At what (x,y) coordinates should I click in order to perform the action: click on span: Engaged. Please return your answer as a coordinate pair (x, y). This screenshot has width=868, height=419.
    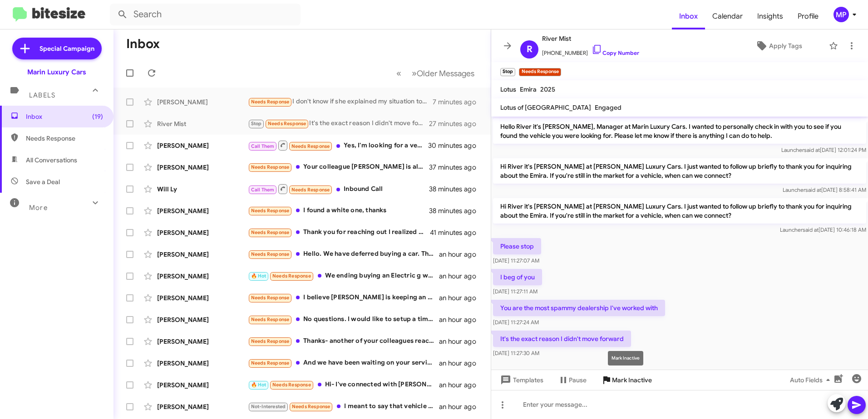
    Looking at the image, I should click on (608, 107).